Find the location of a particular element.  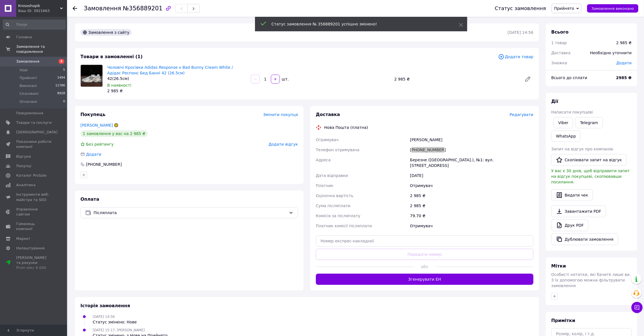

input: Пошук is located at coordinates (34, 25).